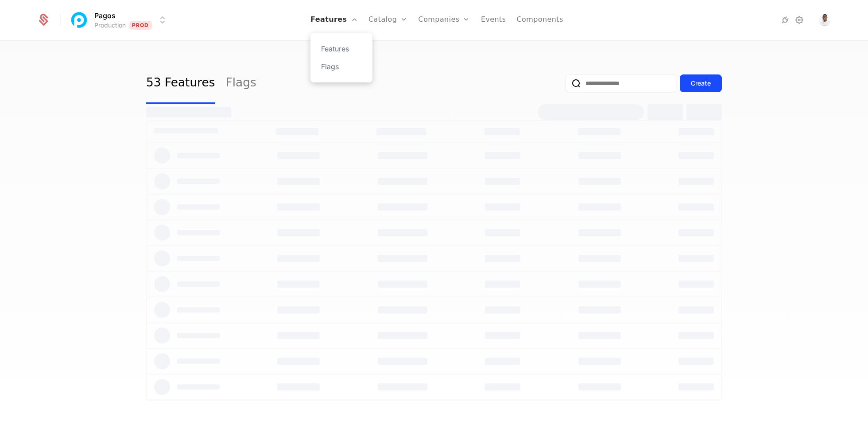  Describe the element at coordinates (342, 49) in the screenshot. I see `a: Features` at that location.